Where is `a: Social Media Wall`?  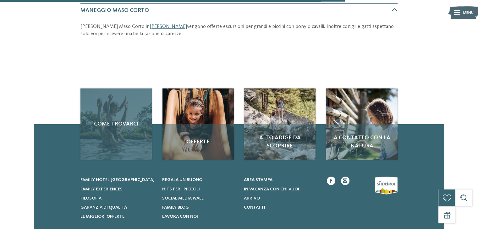
a: Social Media Wall is located at coordinates (199, 199).